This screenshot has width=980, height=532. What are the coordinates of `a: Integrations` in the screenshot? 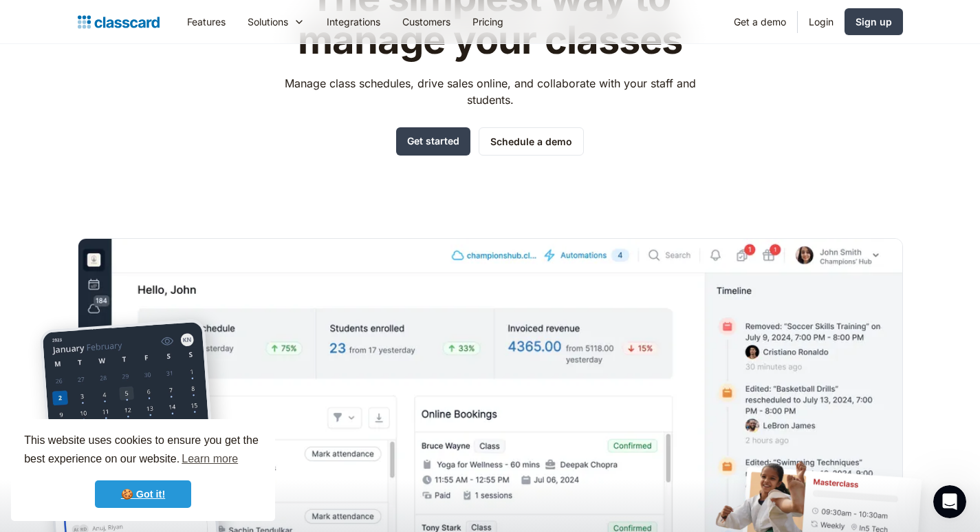 It's located at (353, 22).